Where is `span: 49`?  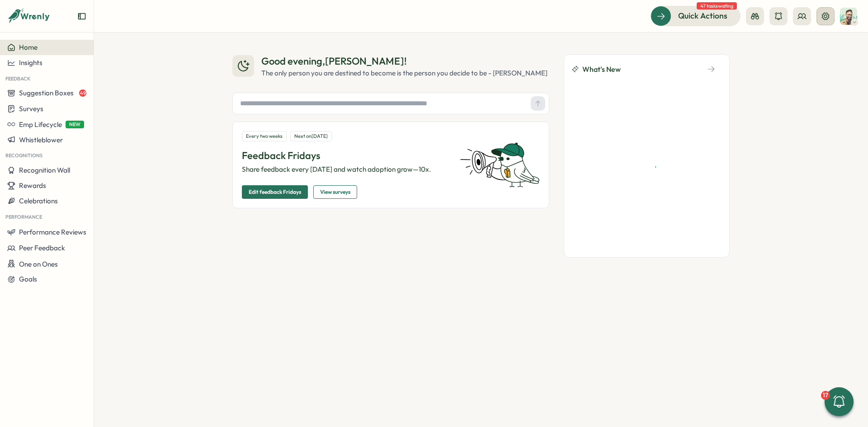 span: 49 is located at coordinates (83, 93).